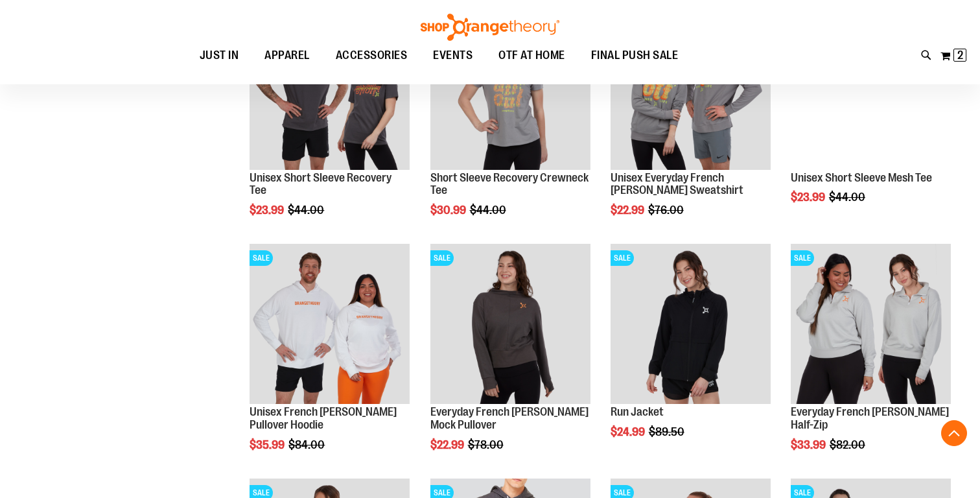  What do you see at coordinates (637, 412) in the screenshot?
I see `a: Run Jacket` at bounding box center [637, 412].